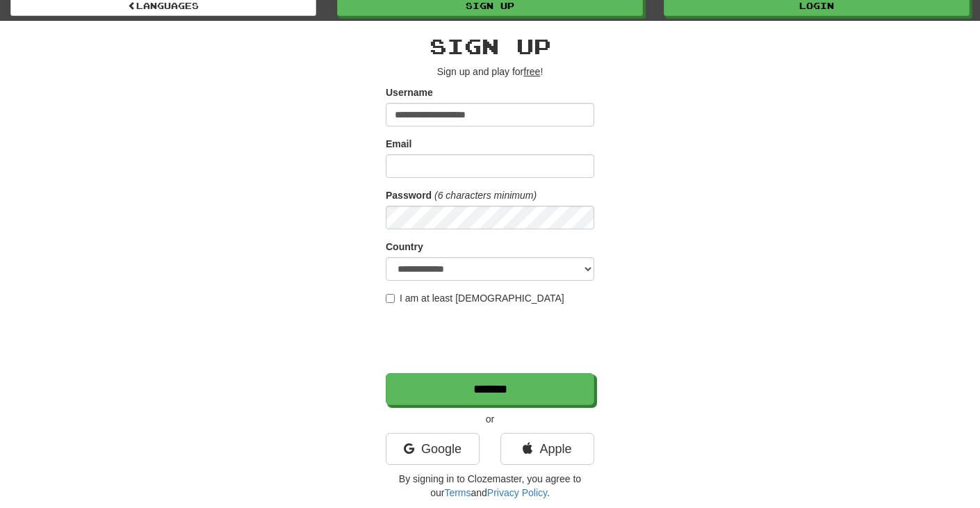 The width and height of the screenshot is (980, 508). What do you see at coordinates (432, 449) in the screenshot?
I see `a: Google` at bounding box center [432, 449].